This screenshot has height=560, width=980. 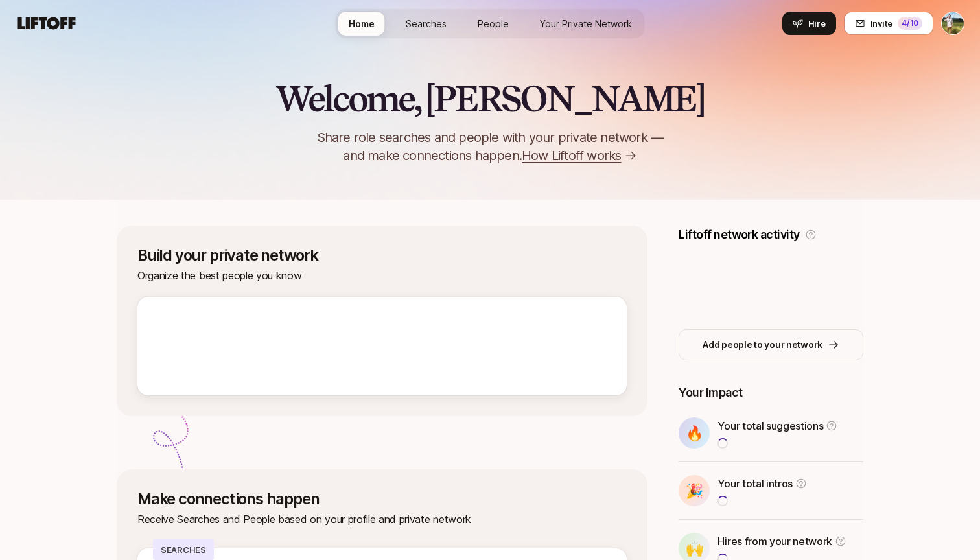 What do you see at coordinates (426, 24) in the screenshot?
I see `a: Searches` at bounding box center [426, 24].